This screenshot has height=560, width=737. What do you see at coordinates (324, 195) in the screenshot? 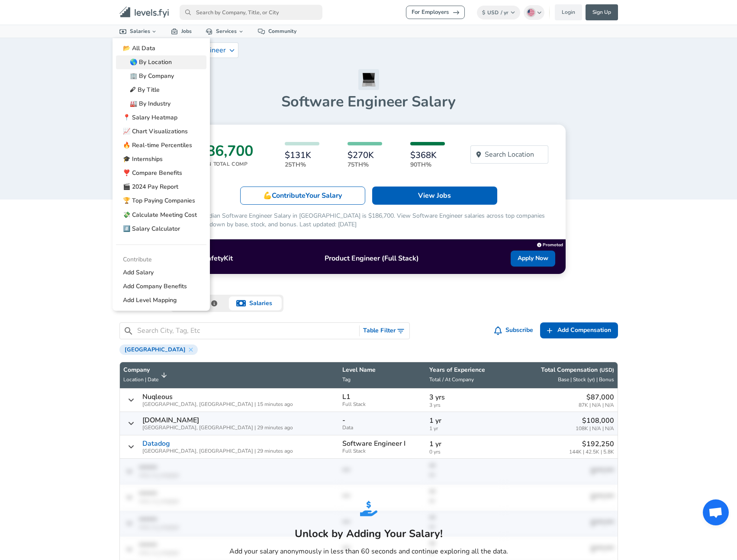
I see `span: Your Salary` at bounding box center [324, 195].